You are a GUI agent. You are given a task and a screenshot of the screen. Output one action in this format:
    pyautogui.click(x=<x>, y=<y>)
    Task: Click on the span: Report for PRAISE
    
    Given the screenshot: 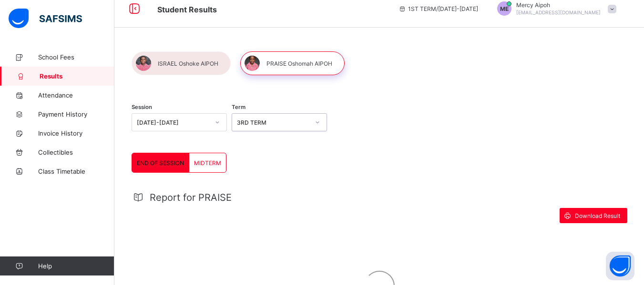 What is the action you would take?
    pyautogui.click(x=191, y=198)
    